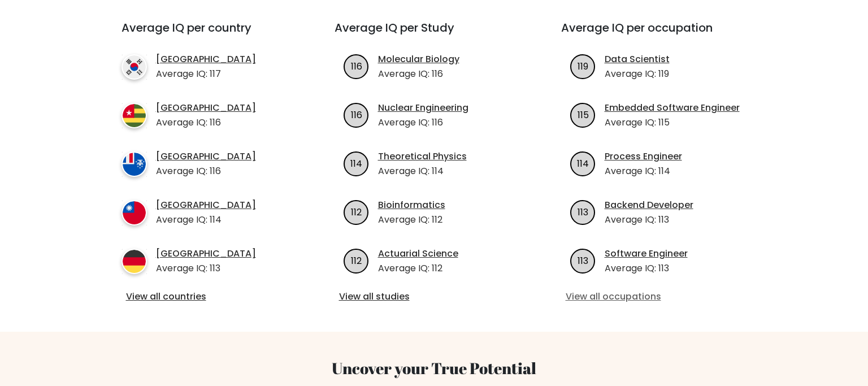 The height and width of the screenshot is (386, 868). I want to click on a: Actuarial Science, so click(418, 254).